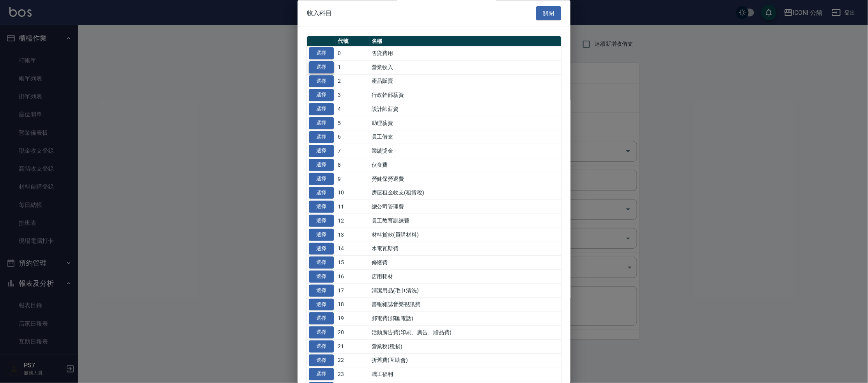 The width and height of the screenshot is (868, 383). I want to click on td: 折舊費(互助會), so click(465, 361).